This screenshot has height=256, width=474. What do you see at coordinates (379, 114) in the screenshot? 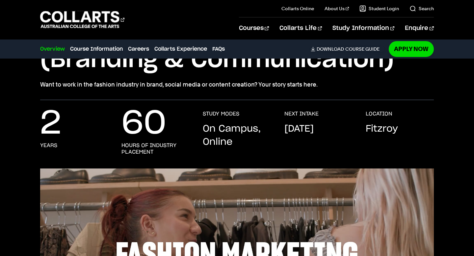
I see `h3: LOCATION` at bounding box center [379, 114].